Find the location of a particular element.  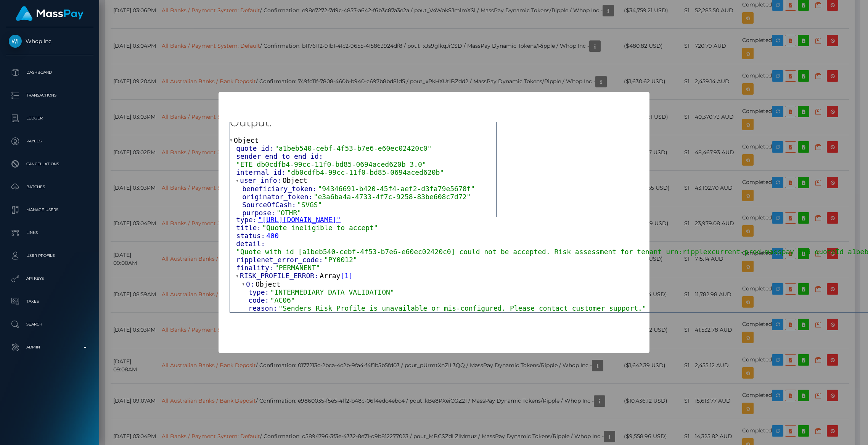

p: Manage Users is located at coordinates (50, 210).